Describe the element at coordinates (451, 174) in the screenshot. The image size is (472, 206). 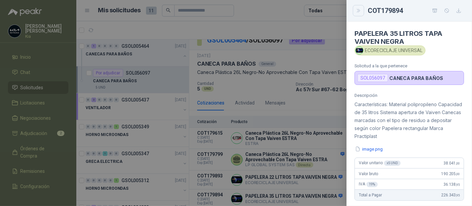
I see `span: 190.205` at that location.